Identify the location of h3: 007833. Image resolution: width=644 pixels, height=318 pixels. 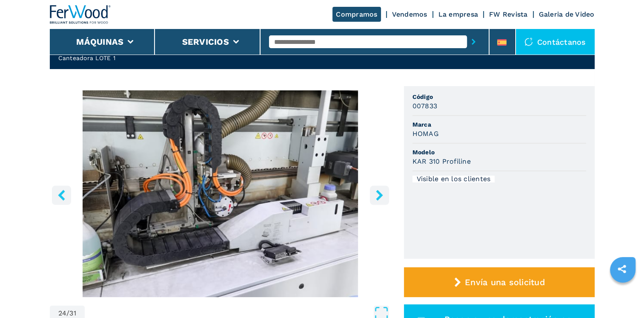
(424, 105).